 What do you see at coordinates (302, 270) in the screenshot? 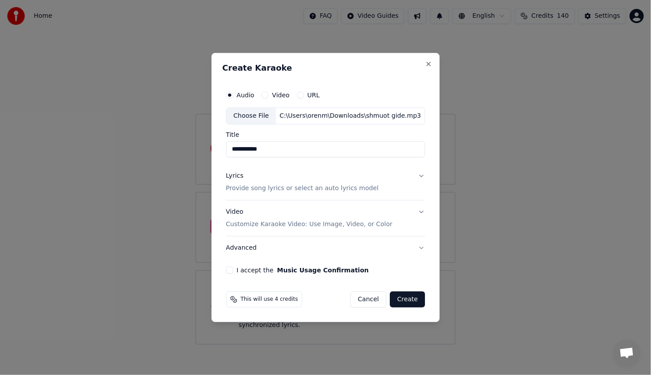
I see `label: I accept the` at bounding box center [302, 270].